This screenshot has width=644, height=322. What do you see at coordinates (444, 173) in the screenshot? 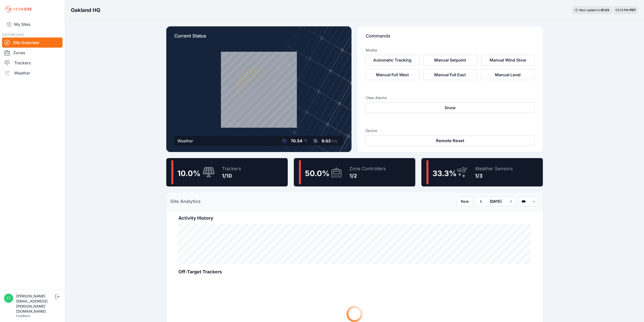
I see `span: 33.3 %` at bounding box center [444, 173].